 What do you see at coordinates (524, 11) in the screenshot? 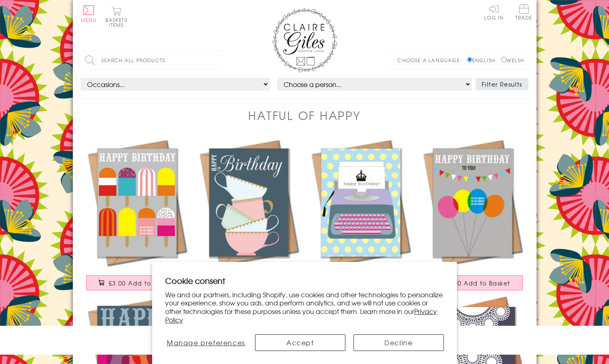
I see `span: Trade` at bounding box center [524, 11].